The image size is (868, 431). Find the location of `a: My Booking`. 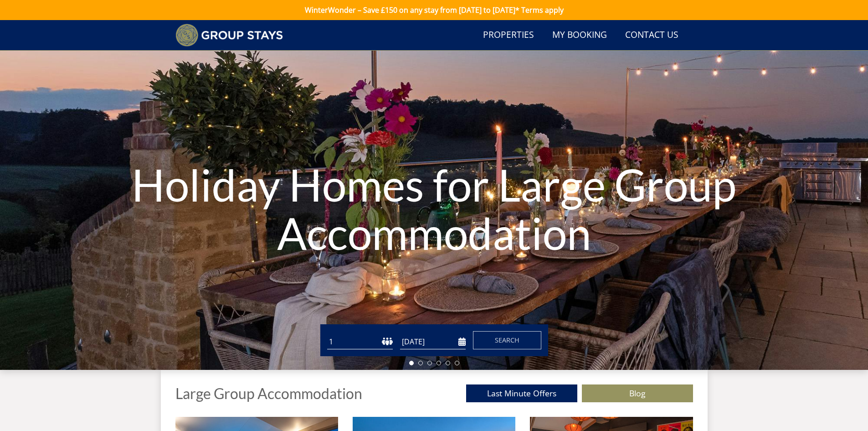

a: My Booking is located at coordinates (580, 35).